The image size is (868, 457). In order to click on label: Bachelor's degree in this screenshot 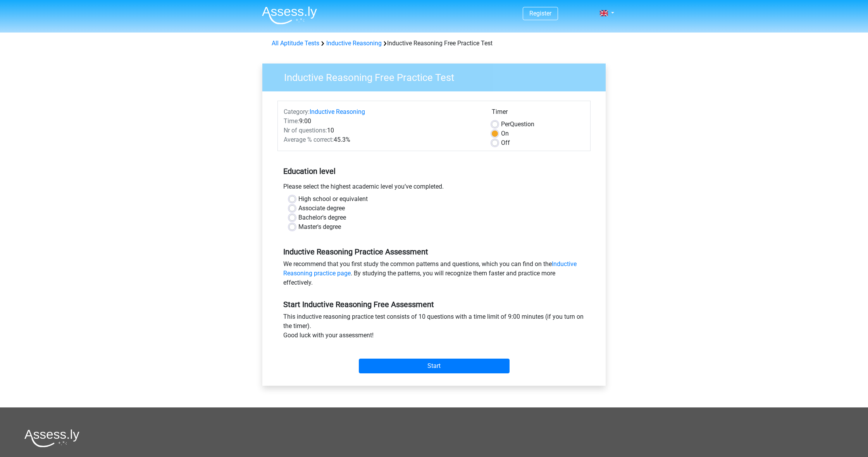, I will do `click(322, 218)`.